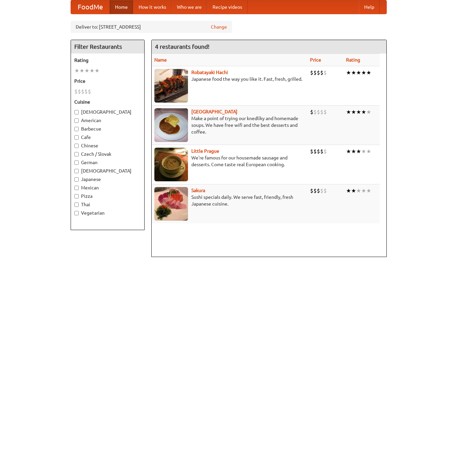 This screenshot has height=476, width=457. I want to click on input: Japanese, so click(76, 179).